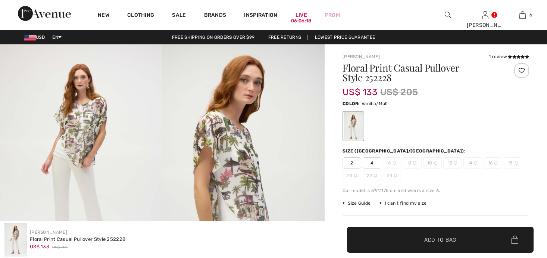  What do you see at coordinates (214, 37) in the screenshot?
I see `a: Free shipping on orders over $99` at bounding box center [214, 37].